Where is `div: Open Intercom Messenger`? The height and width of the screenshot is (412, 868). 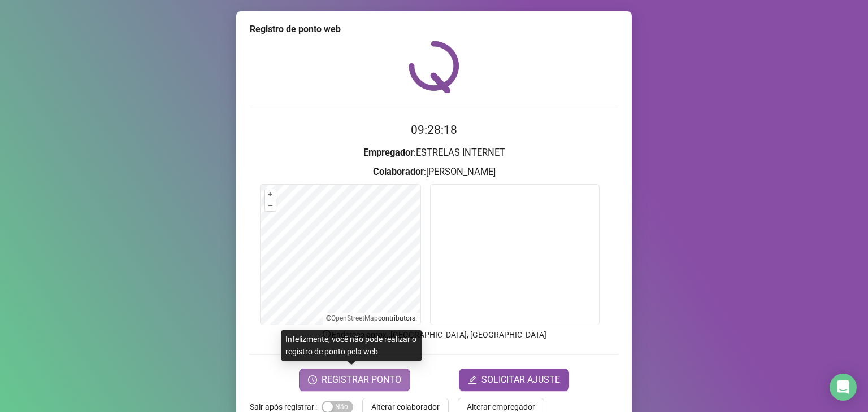
div: Open Intercom Messenger is located at coordinates (843, 387).